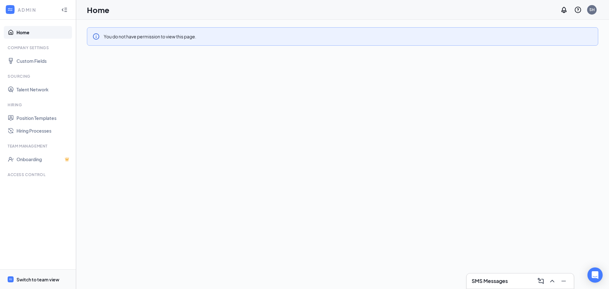 The width and height of the screenshot is (609, 289). Describe the element at coordinates (490, 281) in the screenshot. I see `h3: SMS Messages` at that location.